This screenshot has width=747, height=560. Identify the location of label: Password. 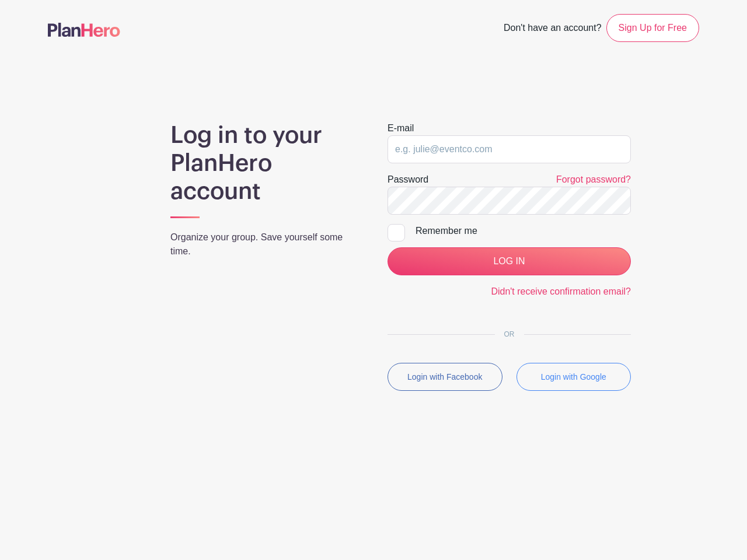
(407, 180).